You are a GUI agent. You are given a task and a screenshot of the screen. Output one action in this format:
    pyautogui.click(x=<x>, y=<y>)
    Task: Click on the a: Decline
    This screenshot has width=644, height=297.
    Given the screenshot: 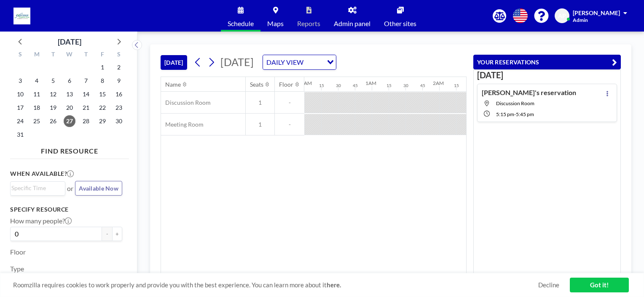 What is the action you would take?
    pyautogui.click(x=549, y=285)
    